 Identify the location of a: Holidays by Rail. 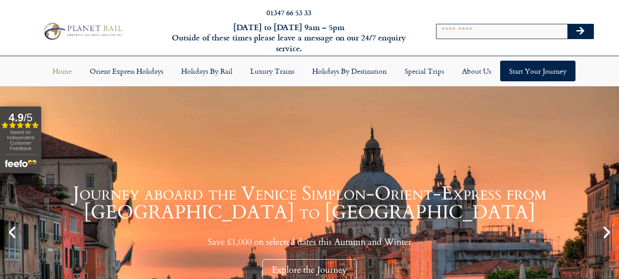
(207, 71).